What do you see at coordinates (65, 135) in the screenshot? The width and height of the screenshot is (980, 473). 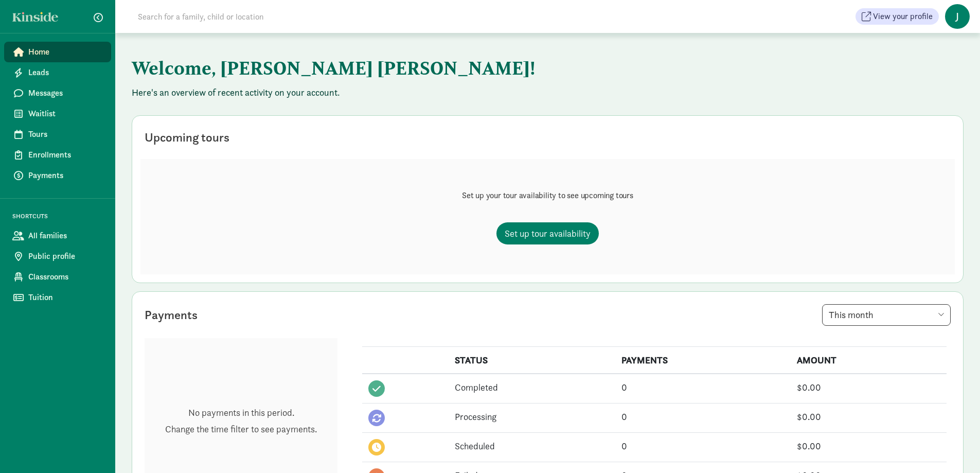 I see `span: Tours` at bounding box center [65, 135].